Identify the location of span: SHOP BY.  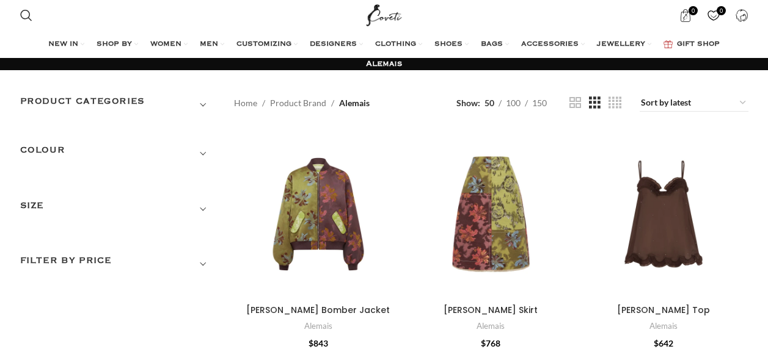
(114, 45).